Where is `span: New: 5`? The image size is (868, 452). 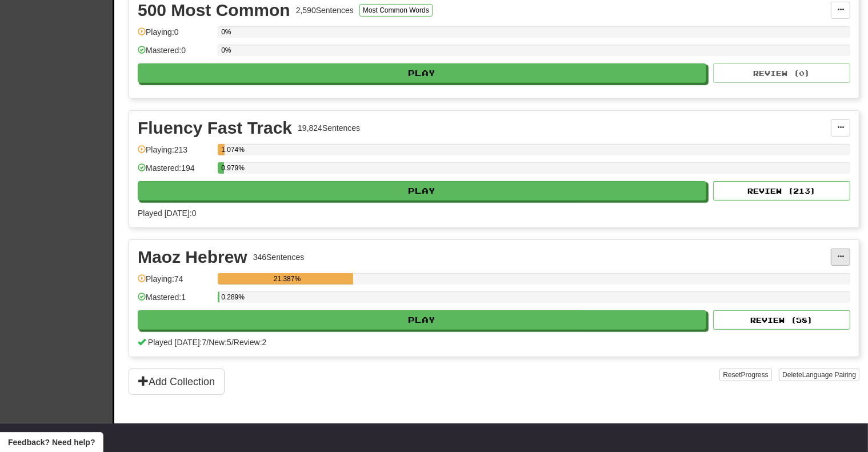 span: New: 5 is located at coordinates (220, 342).